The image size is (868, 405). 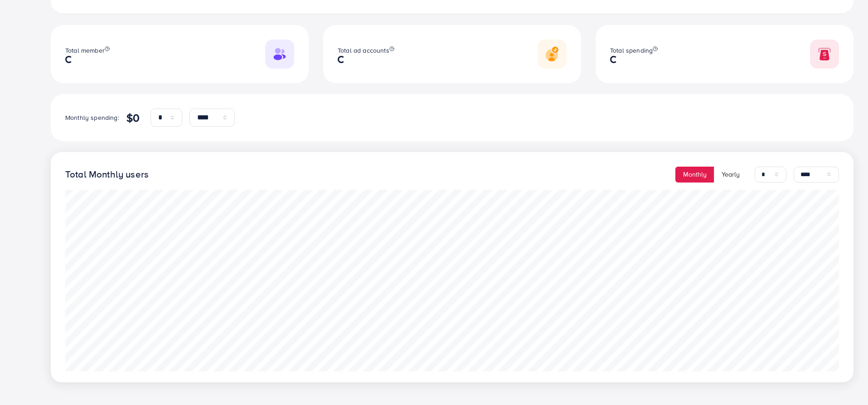 What do you see at coordinates (92, 118) in the screenshot?
I see `p: Monthly spending:` at bounding box center [92, 118].